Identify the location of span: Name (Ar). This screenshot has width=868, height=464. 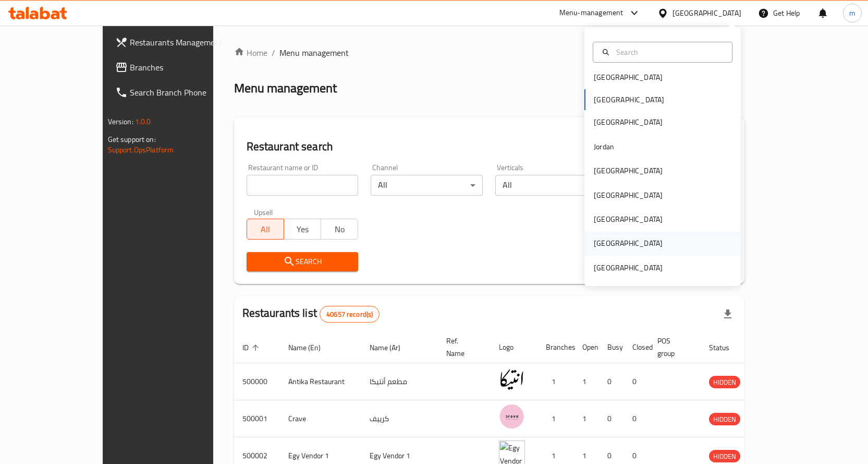
(392, 347).